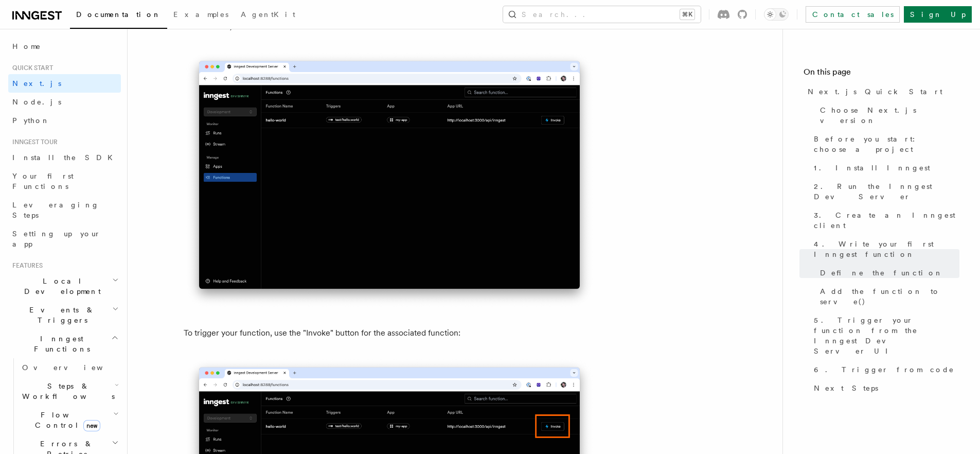  Describe the element at coordinates (268, 15) in the screenshot. I see `span: AgentKit` at that location.